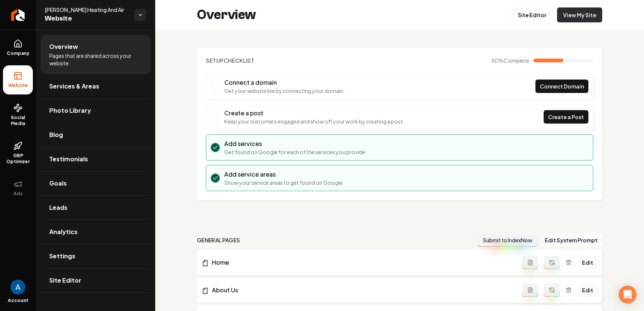 This screenshot has width=644, height=311. Describe the element at coordinates (95, 135) in the screenshot. I see `a: Blog` at that location.